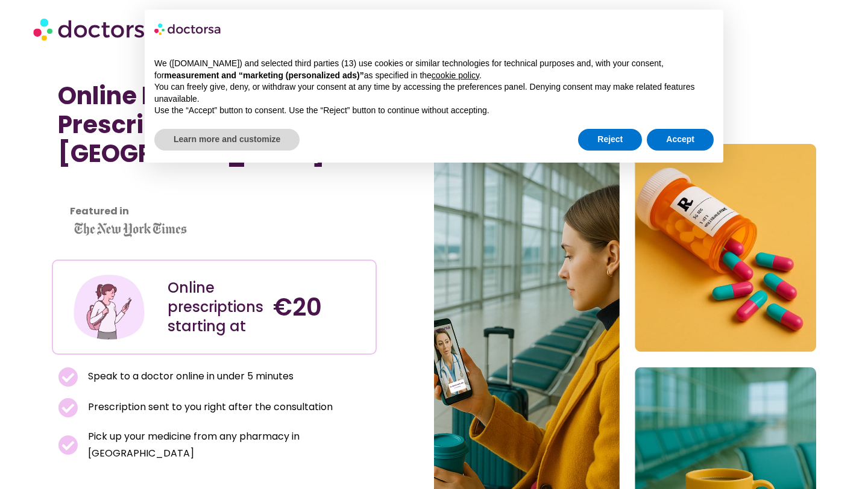  What do you see at coordinates (227, 140) in the screenshot?
I see `button: Learn more and customize` at bounding box center [227, 140].